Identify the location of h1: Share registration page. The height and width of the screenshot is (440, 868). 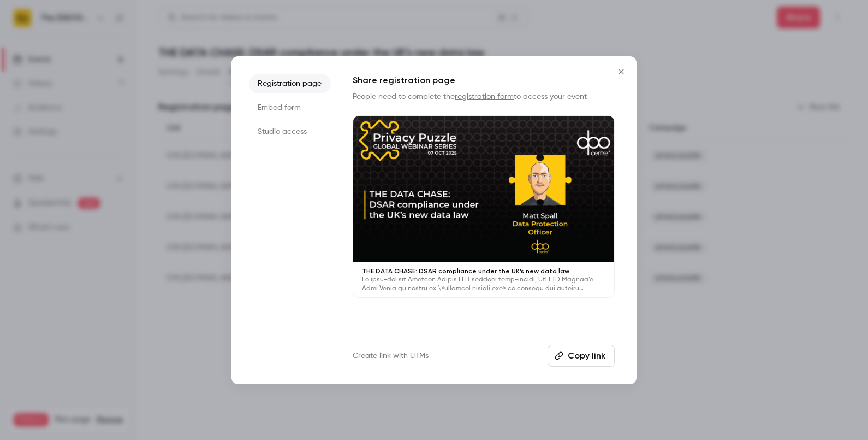
(483, 80).